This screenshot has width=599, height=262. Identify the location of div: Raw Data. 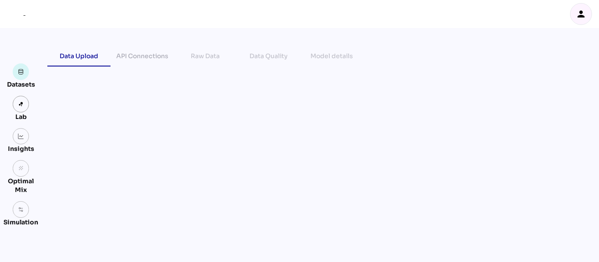
(205, 56).